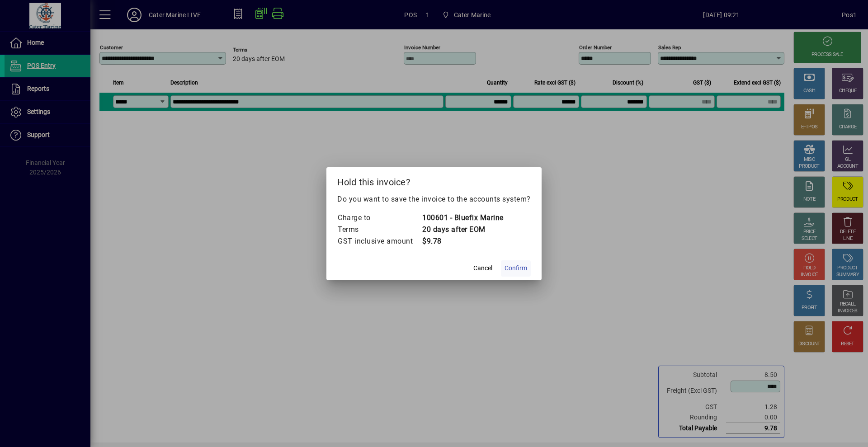 Image resolution: width=868 pixels, height=447 pixels. I want to click on td: Terms, so click(380, 230).